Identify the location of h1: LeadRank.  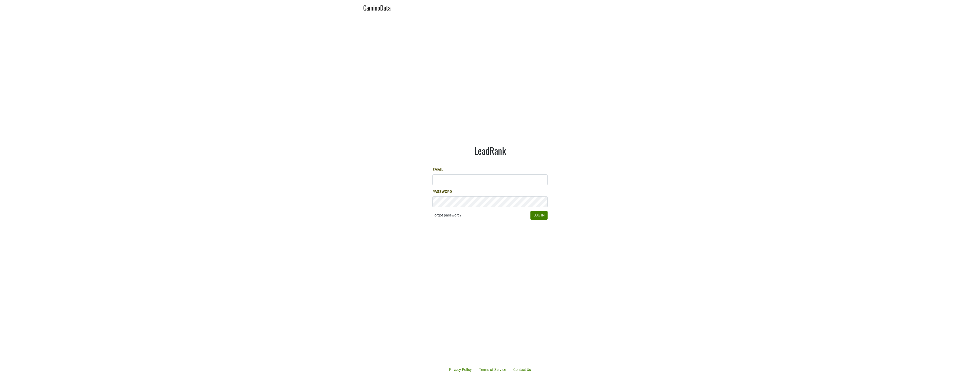
(490, 151).